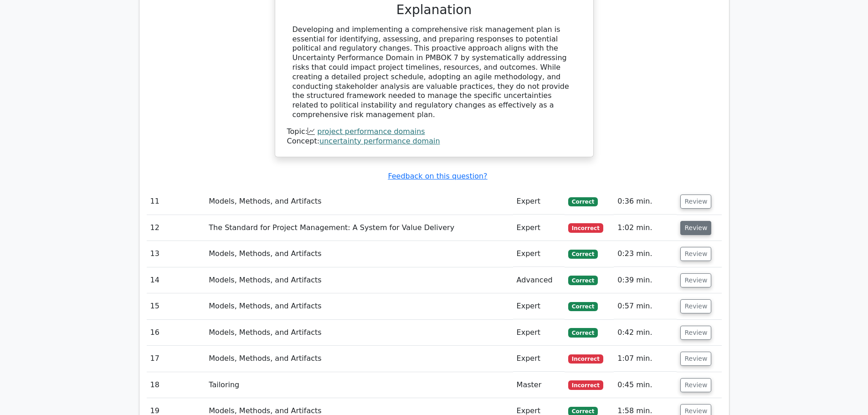 Image resolution: width=868 pixels, height=415 pixels. I want to click on td: 14, so click(176, 280).